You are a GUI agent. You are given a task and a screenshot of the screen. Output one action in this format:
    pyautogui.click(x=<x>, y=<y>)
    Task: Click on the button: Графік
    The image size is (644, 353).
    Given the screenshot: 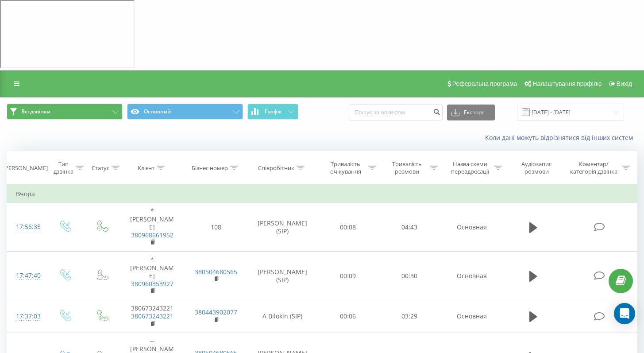 What is the action you would take?
    pyautogui.click(x=273, y=112)
    